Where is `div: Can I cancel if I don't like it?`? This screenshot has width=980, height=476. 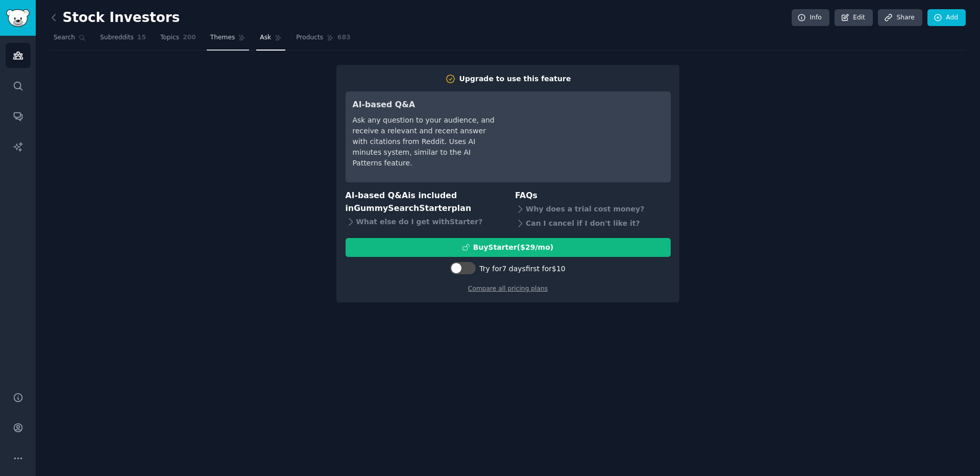 div: Can I cancel if I don't like it? is located at coordinates (593, 224).